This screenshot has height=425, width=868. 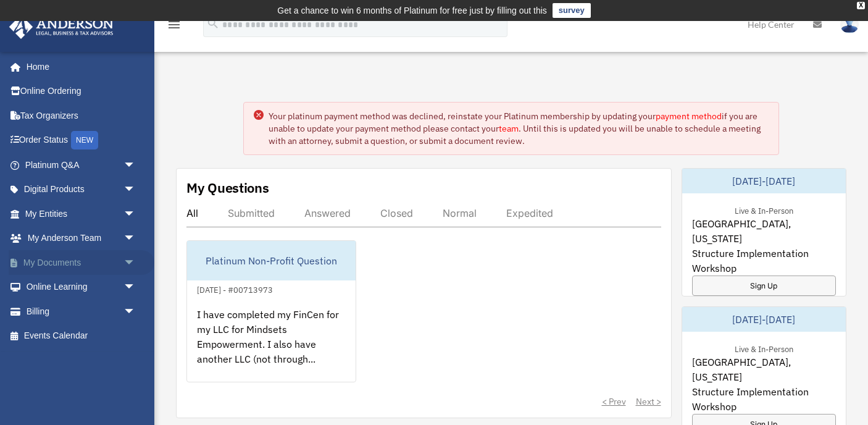 What do you see at coordinates (689, 116) in the screenshot?
I see `a: payment method` at bounding box center [689, 116].